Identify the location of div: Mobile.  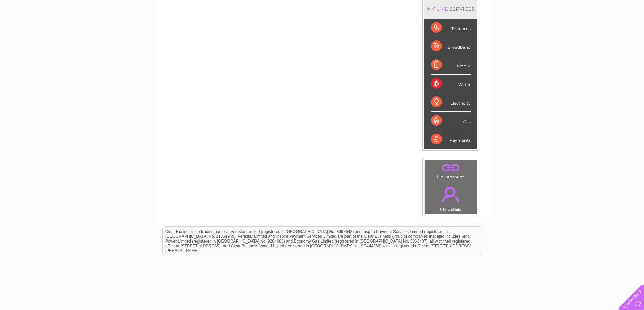
(451, 65).